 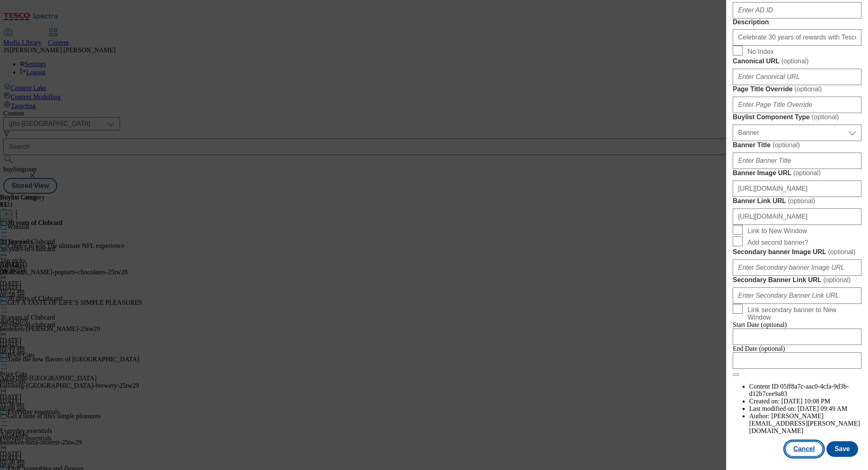 What do you see at coordinates (805, 423) in the screenshot?
I see `li: Author:` at bounding box center [805, 423].